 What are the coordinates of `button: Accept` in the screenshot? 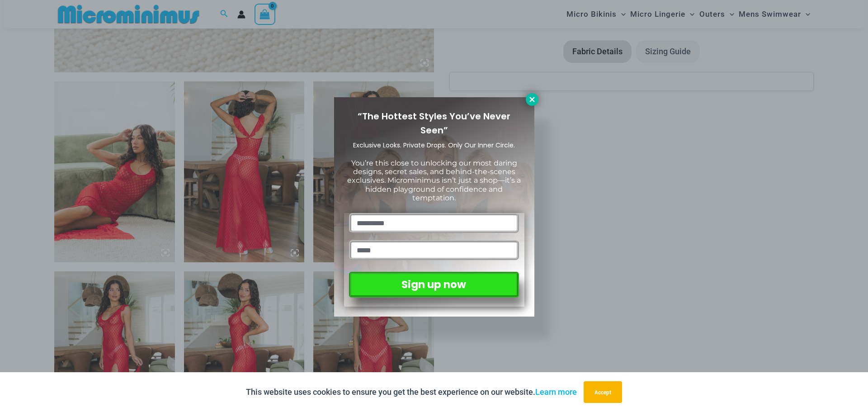 It's located at (602, 392).